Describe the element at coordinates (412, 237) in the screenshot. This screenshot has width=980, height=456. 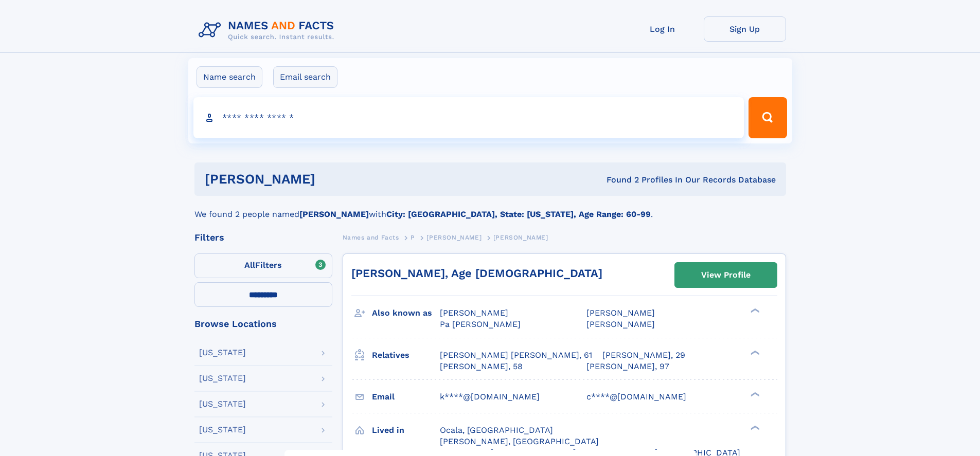
I see `a: P` at that location.